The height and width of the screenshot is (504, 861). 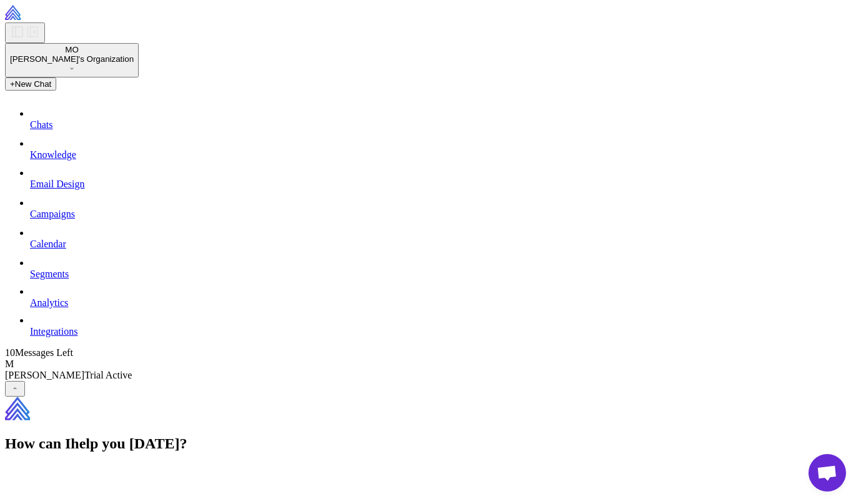 I want to click on img: Raleon Logo, so click(x=51, y=12).